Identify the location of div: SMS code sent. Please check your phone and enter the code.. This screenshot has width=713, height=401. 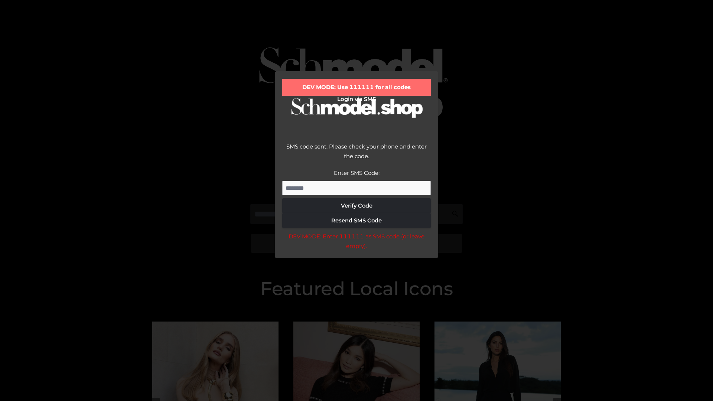
(356, 155).